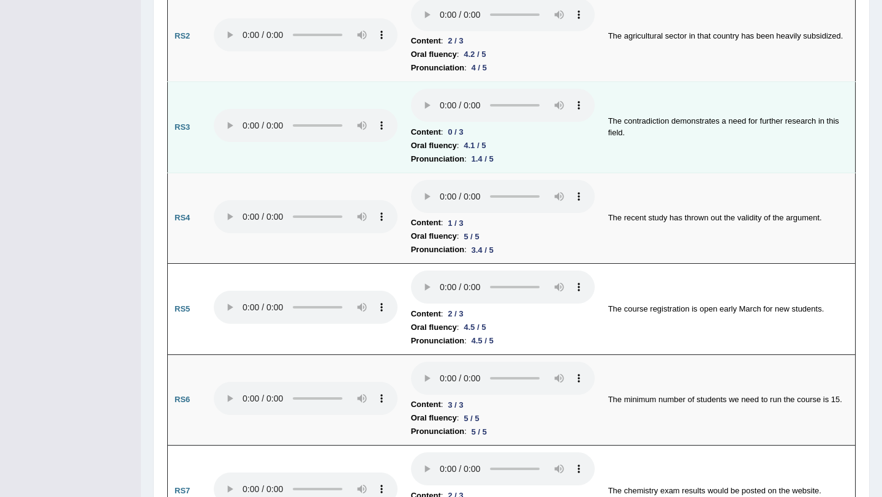 Image resolution: width=882 pixels, height=497 pixels. I want to click on b: RS6, so click(182, 399).